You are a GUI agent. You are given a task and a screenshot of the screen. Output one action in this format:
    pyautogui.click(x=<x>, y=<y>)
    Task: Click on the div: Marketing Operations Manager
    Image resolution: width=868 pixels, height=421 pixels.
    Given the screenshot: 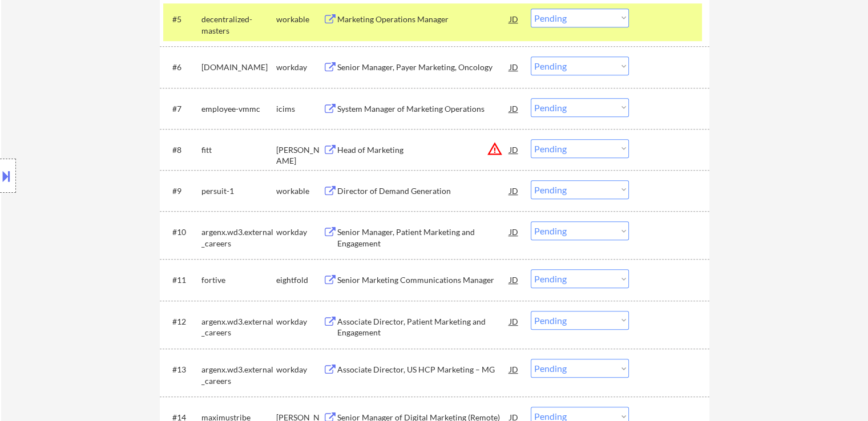 What is the action you would take?
    pyautogui.click(x=423, y=19)
    